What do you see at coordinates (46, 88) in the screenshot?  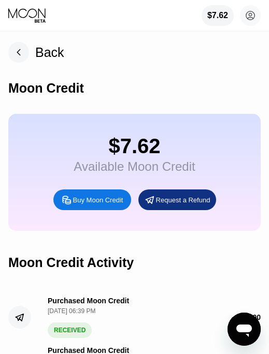 I see `div: Moon Credit` at bounding box center [46, 88].